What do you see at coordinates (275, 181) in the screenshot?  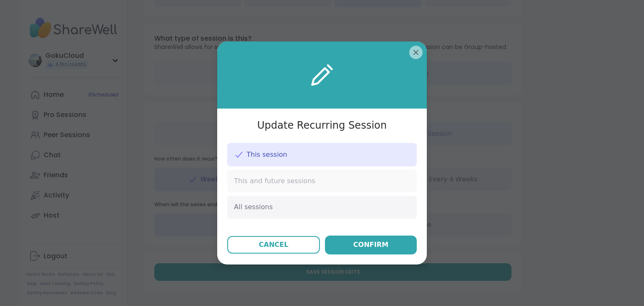 I see `span: This and future sessions` at bounding box center [275, 181].